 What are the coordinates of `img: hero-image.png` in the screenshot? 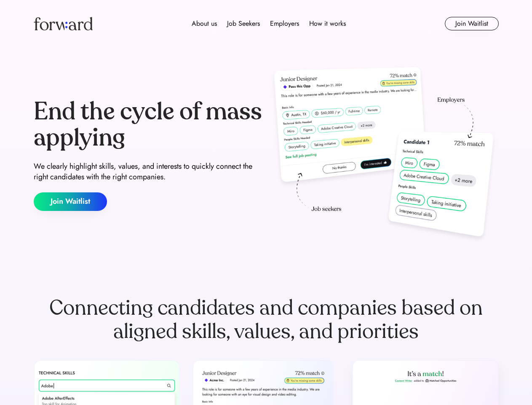 It's located at (384, 155).